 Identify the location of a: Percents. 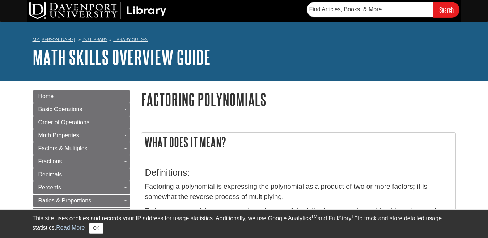
(81, 187).